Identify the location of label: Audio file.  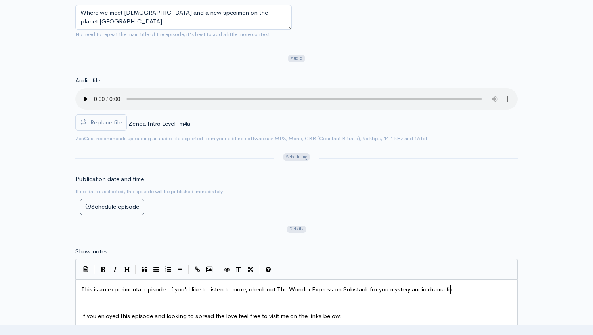
(88, 80).